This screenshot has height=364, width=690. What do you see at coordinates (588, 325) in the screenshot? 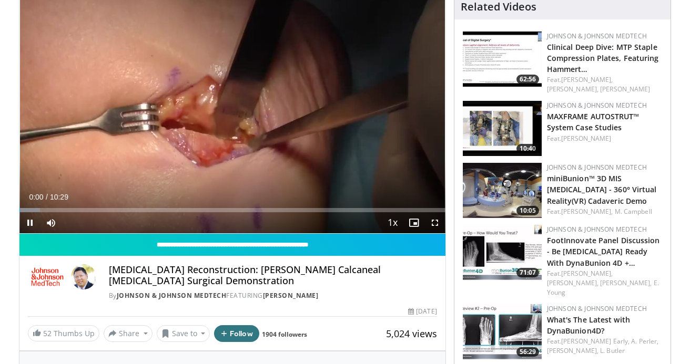
I see `a: What's The Latest with DynaBunion4D?` at bounding box center [588, 325].